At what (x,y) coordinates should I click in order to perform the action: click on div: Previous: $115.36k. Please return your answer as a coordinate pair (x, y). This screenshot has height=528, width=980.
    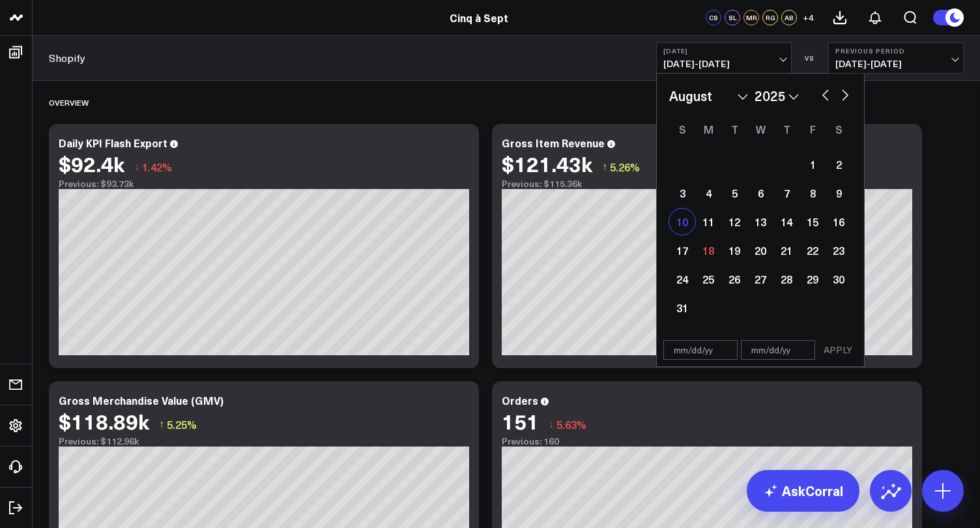
    Looking at the image, I should click on (707, 184).